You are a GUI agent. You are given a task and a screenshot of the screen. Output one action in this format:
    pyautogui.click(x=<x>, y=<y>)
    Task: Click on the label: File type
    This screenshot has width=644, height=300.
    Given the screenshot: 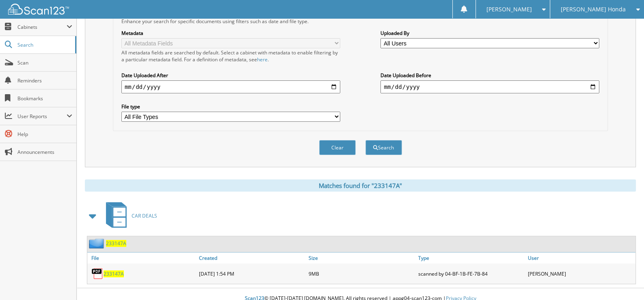 What is the action you would take?
    pyautogui.click(x=230, y=106)
    